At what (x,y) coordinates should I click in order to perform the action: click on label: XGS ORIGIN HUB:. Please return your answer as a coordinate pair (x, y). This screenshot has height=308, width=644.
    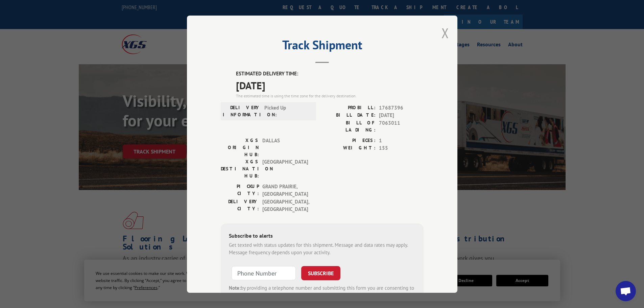
    Looking at the image, I should click on (240, 147).